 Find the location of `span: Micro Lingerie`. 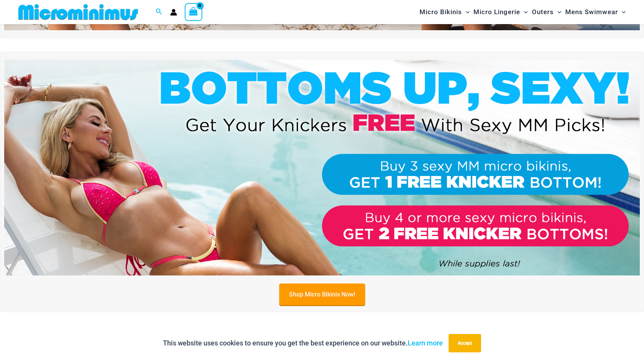

span: Micro Lingerie is located at coordinates (497, 12).